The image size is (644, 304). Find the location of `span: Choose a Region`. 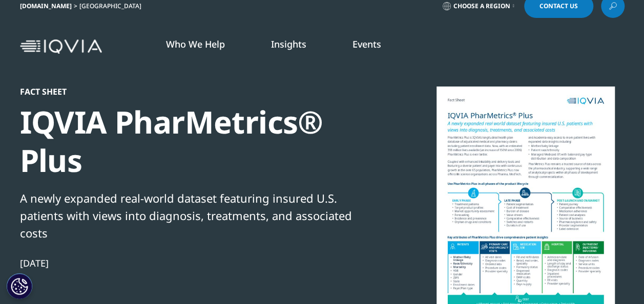

span: Choose a Region is located at coordinates (482, 6).